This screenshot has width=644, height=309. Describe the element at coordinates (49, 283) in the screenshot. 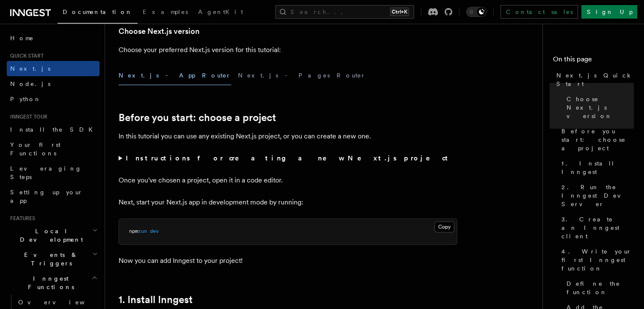

I see `span: Inngest Functions` at that location.